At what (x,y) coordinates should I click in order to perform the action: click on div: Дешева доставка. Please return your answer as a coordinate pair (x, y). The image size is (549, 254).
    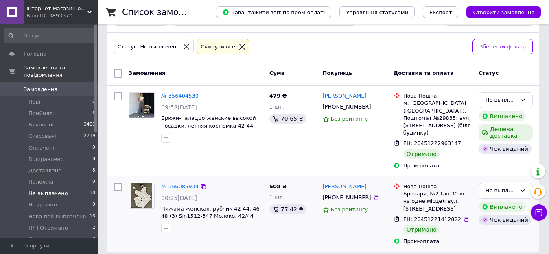
    Looking at the image, I should click on (506, 133).